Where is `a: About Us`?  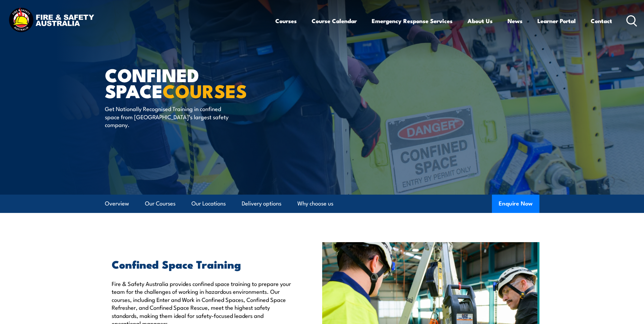
a: About Us is located at coordinates (480, 21).